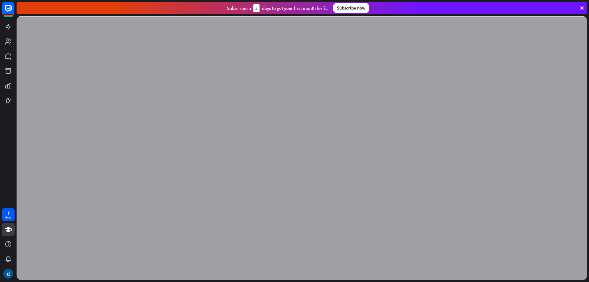 This screenshot has width=589, height=282. Describe the element at coordinates (257, 8) in the screenshot. I see `div: 3` at that location.